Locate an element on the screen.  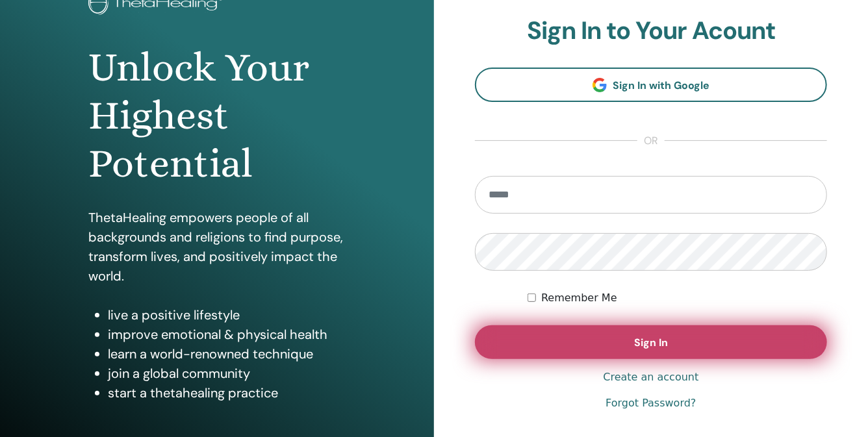
div: Keep me authenticated indefinitely or until I manually logout is located at coordinates (677, 298).